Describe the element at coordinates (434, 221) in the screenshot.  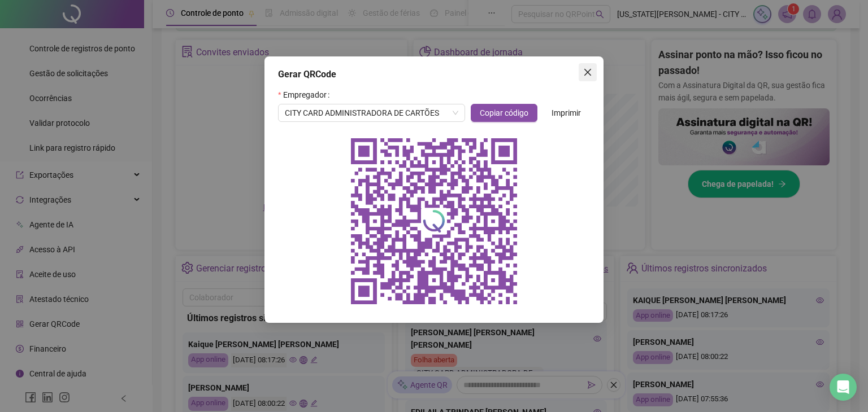
I see `img: qrcode do empregador` at that location.